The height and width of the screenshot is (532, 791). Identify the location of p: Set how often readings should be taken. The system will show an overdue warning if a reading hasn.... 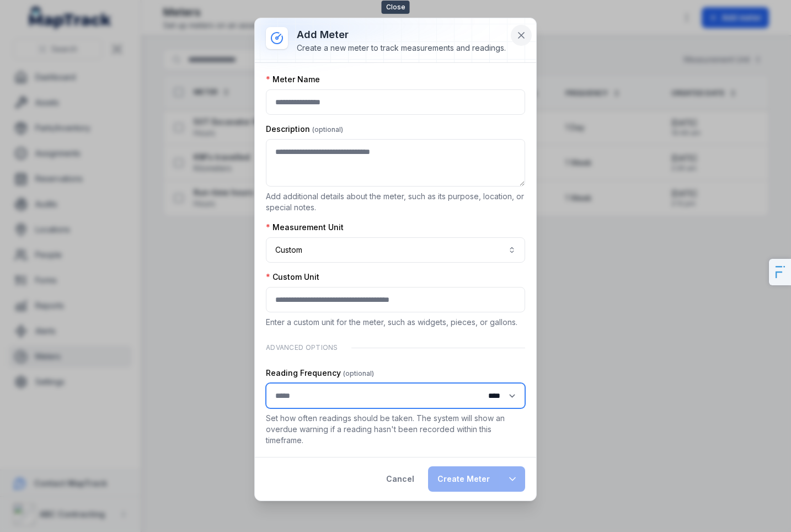
(396, 429).